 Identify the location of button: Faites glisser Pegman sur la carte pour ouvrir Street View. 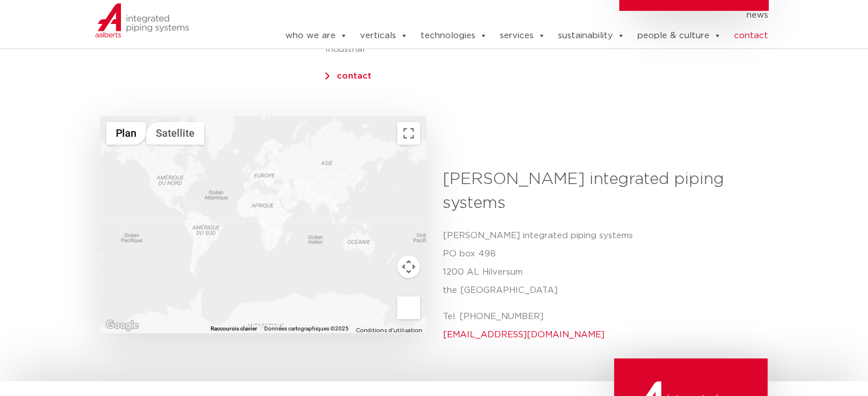
(409, 308).